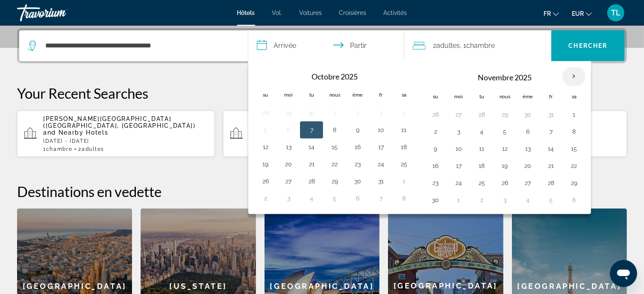  Describe the element at coordinates (588, 46) in the screenshot. I see `button: Recherche` at that location.